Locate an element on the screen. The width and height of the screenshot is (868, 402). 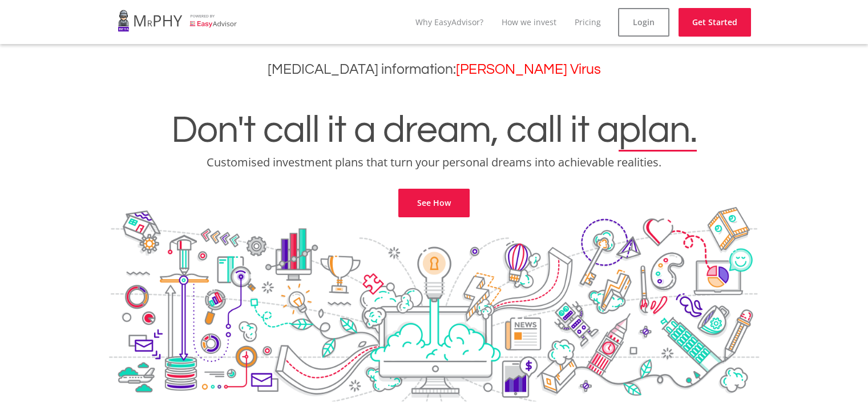
span: plan. is located at coordinates (658, 130).